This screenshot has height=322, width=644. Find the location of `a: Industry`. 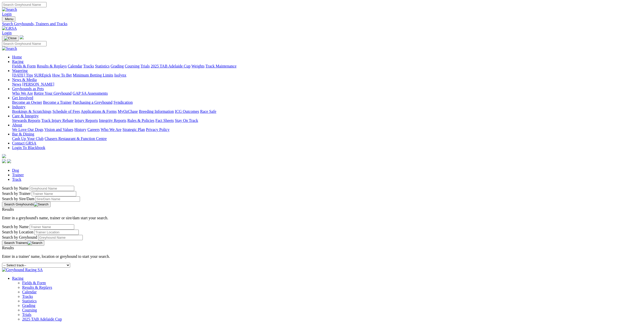

a: Industry is located at coordinates (19, 107).